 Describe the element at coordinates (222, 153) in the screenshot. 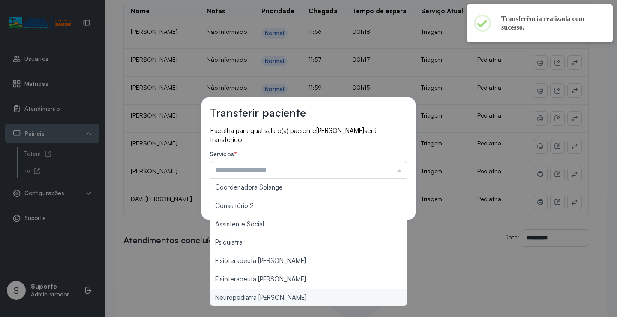

I see `span: Serviços` at that location.